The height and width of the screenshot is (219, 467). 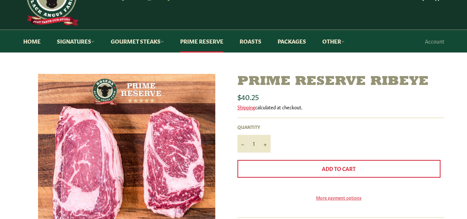 I want to click on button: Add to Cart, so click(x=339, y=169).